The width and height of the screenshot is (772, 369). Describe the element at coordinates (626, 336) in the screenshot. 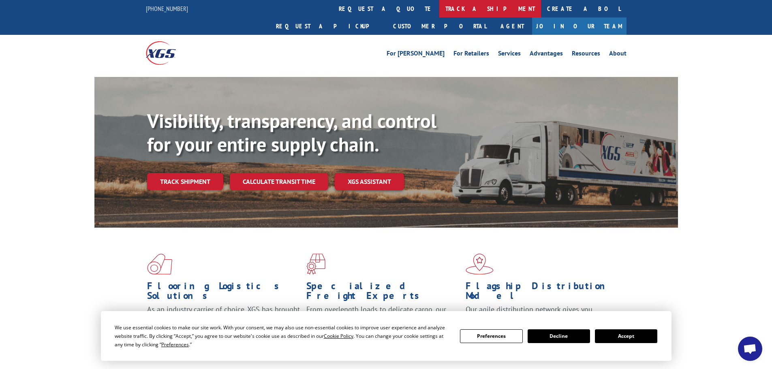

I see `button: Accept` at that location.